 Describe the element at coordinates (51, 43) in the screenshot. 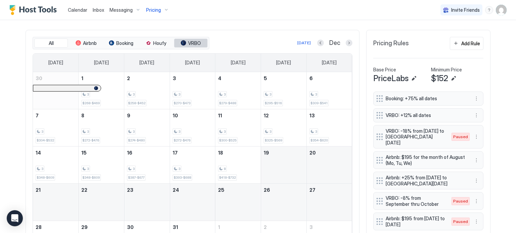

I see `span: All` at that location.